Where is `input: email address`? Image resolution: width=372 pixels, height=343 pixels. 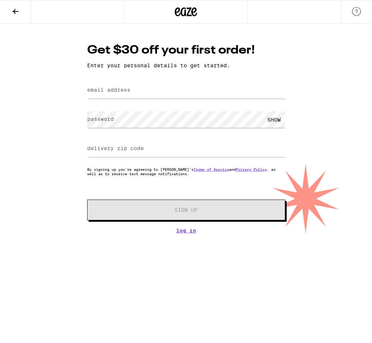
input: email address is located at coordinates (186, 90).